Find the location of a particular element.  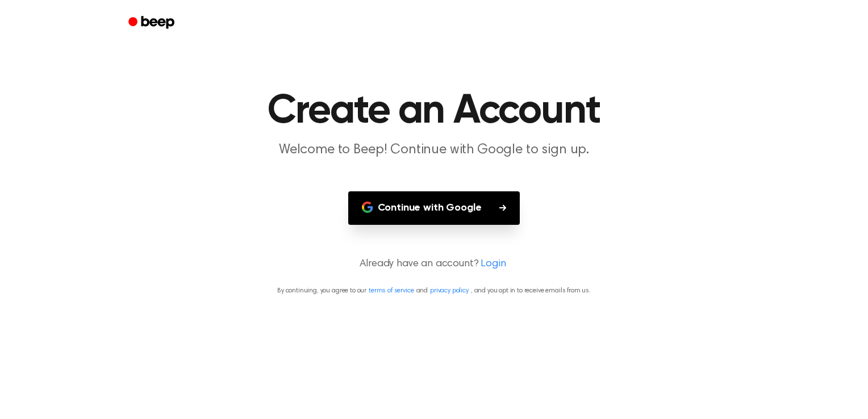

a: Login is located at coordinates (493, 264).